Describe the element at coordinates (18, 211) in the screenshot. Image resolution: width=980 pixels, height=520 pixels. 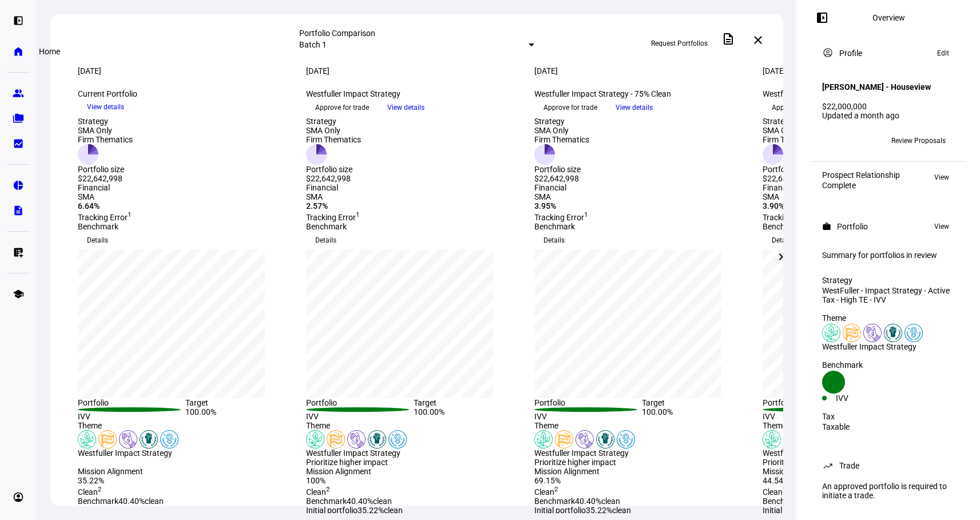
I see `eth-mat-symbol: description` at that location.